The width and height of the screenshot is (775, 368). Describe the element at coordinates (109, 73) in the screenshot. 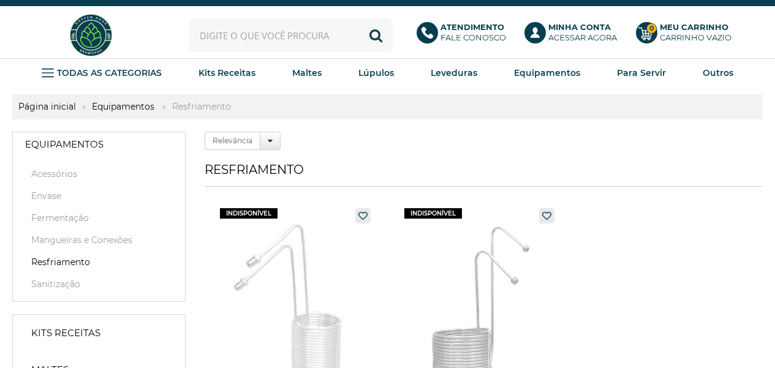

I see `strong: TODAS AS CATEGORIAS` at that location.